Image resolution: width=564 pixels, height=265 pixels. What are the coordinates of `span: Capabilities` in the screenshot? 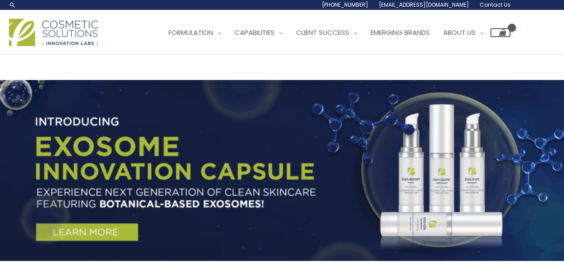 It's located at (255, 32).